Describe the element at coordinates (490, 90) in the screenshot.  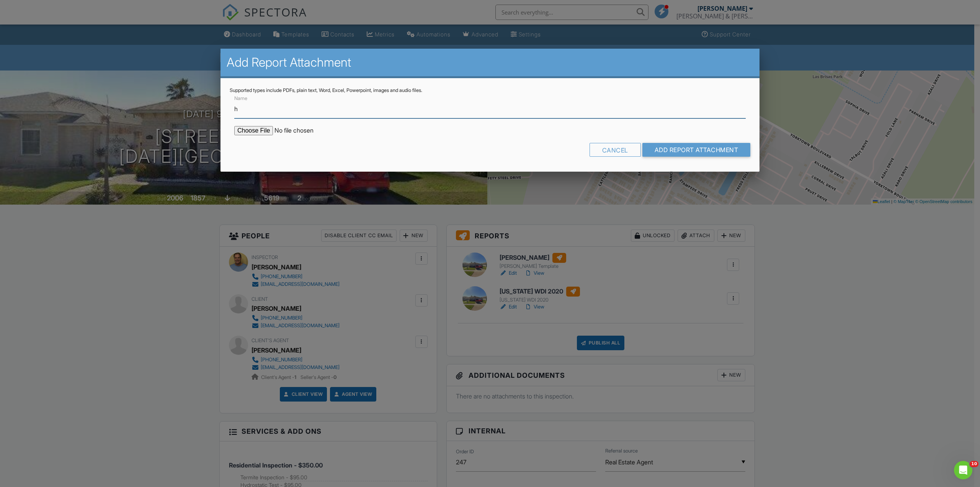
I see `div: Supported types include PDFs, plain text, Word, Excel, Powerpoint, images and audio files.` at that location.